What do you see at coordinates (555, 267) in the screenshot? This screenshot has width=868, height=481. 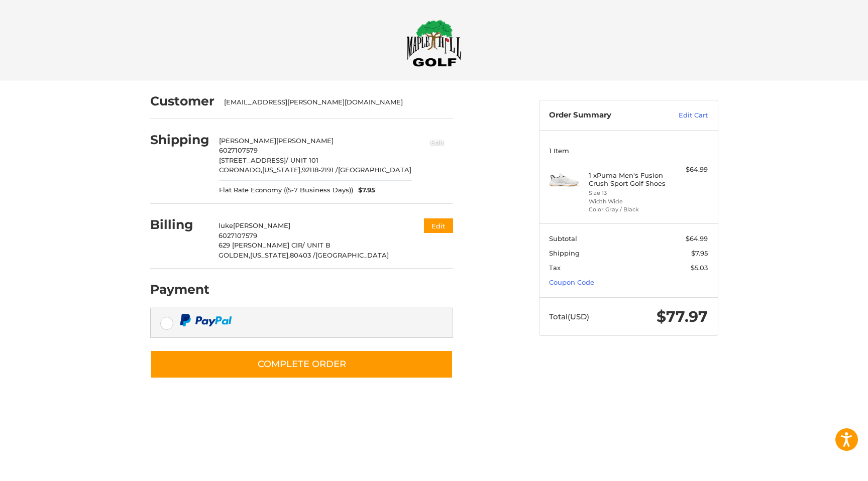 I see `span: Tax` at bounding box center [555, 267].